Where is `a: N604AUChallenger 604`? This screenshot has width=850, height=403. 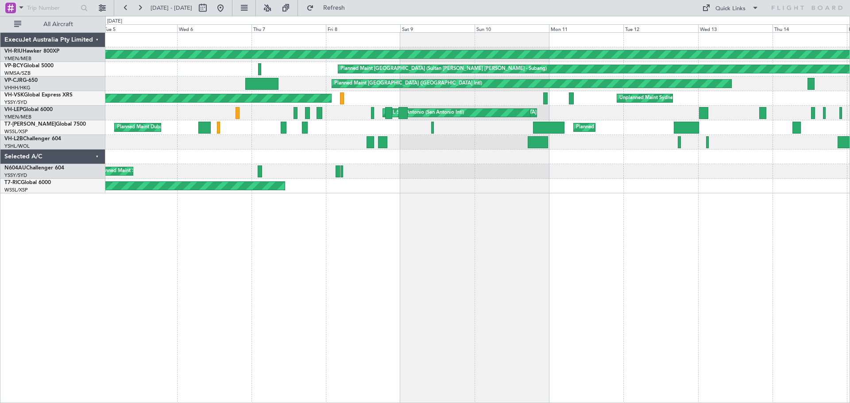
a: N604AUChallenger 604 is located at coordinates (34, 168).